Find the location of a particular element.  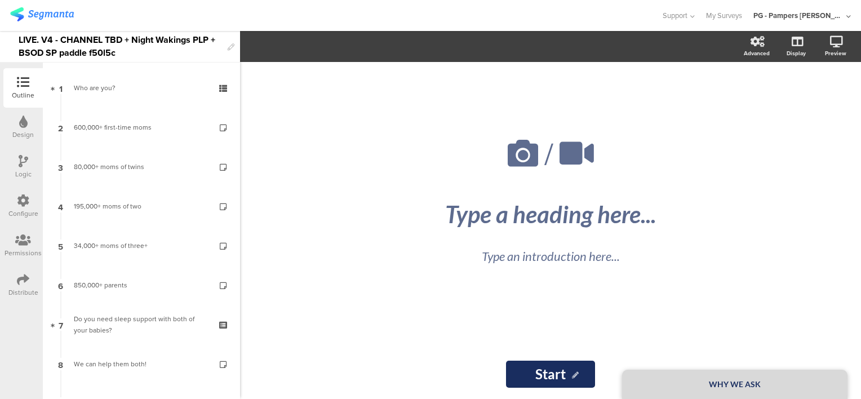

div: Design is located at coordinates (23, 135).